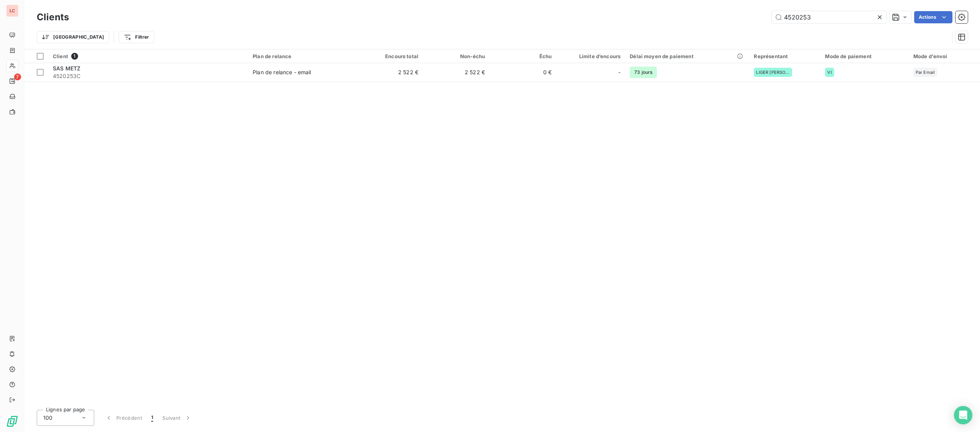  I want to click on img: Logo LeanPay, so click(13, 421).